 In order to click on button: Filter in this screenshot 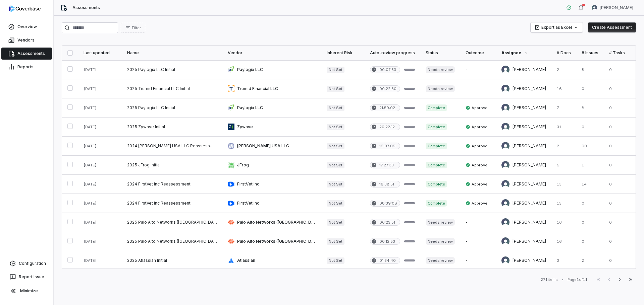, I will do `click(133, 28)`.